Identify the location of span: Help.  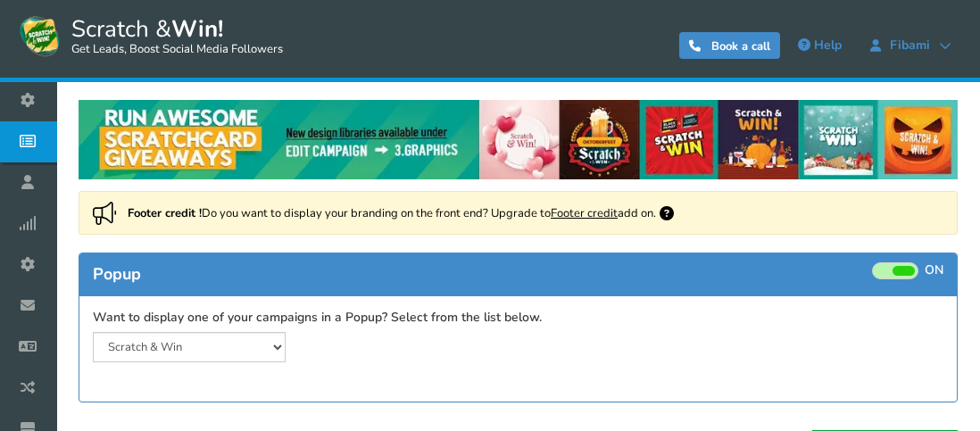
(828, 44).